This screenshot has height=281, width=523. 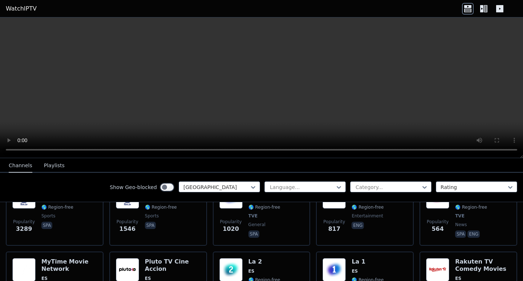 I want to click on h6: Pluto TV Cine Accion, so click(x=172, y=265).